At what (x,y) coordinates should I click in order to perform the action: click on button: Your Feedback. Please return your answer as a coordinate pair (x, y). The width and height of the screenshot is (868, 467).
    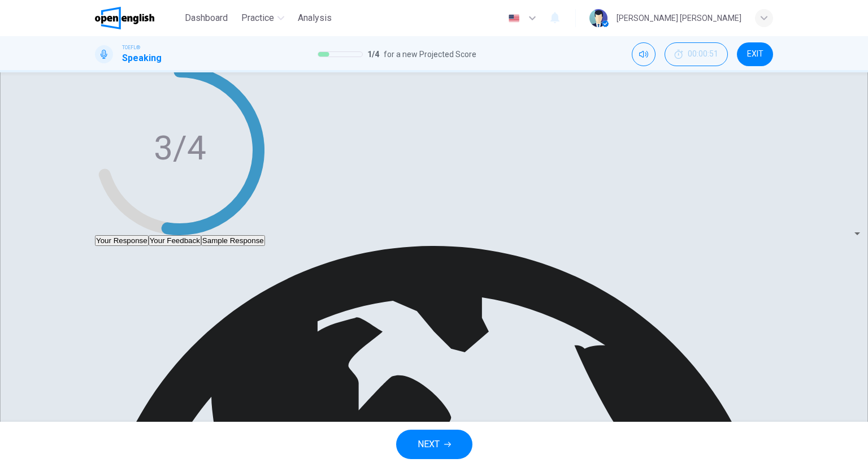
    Looking at the image, I should click on (175, 240).